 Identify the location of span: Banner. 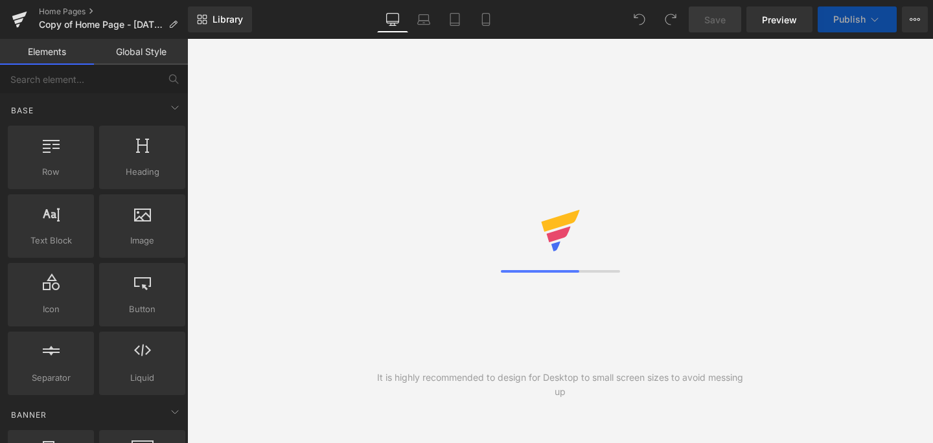
(29, 415).